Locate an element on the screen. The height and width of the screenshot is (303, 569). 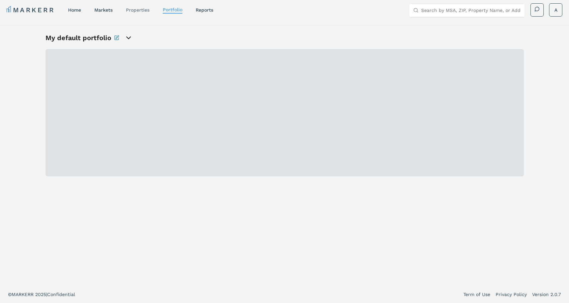
a: reports is located at coordinates (204, 10).